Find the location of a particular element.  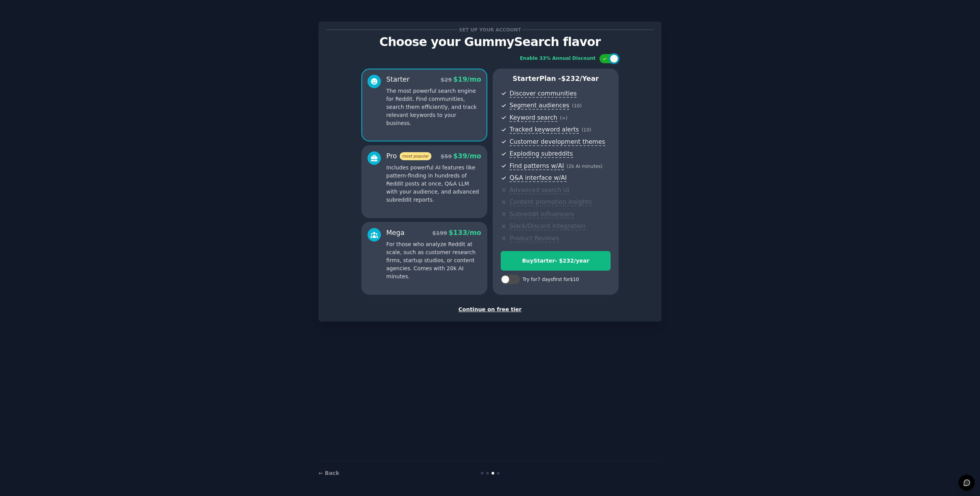

div: Pro is located at coordinates (409, 156).